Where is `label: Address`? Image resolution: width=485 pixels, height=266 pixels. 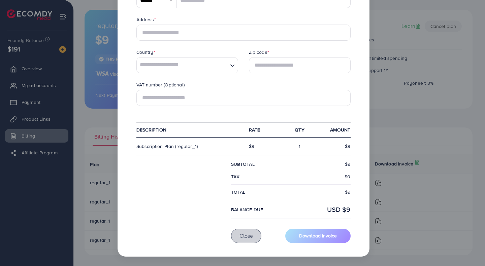
label: Address is located at coordinates (146, 20).